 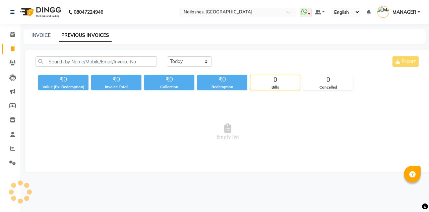 I want to click on span: MANAGER, so click(x=405, y=12).